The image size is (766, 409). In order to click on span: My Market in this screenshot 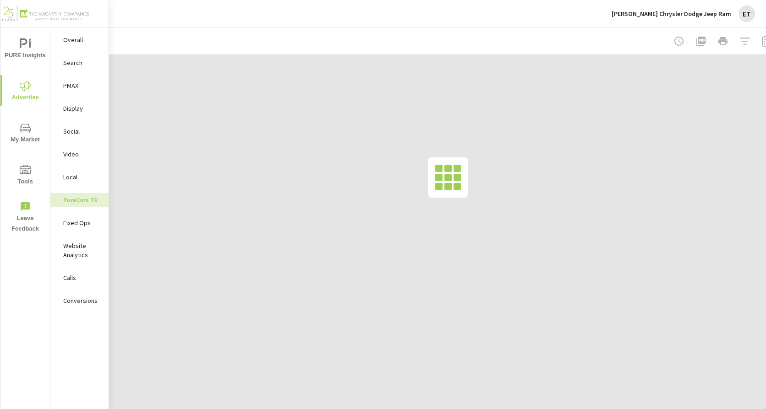, I will do `click(25, 134)`.